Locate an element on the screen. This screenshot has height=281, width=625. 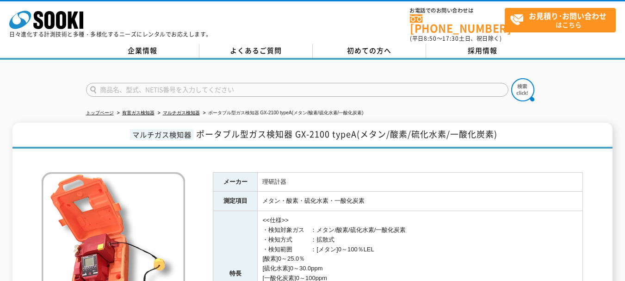
strong: お見積り･お問い合わせ is located at coordinates (568, 16).